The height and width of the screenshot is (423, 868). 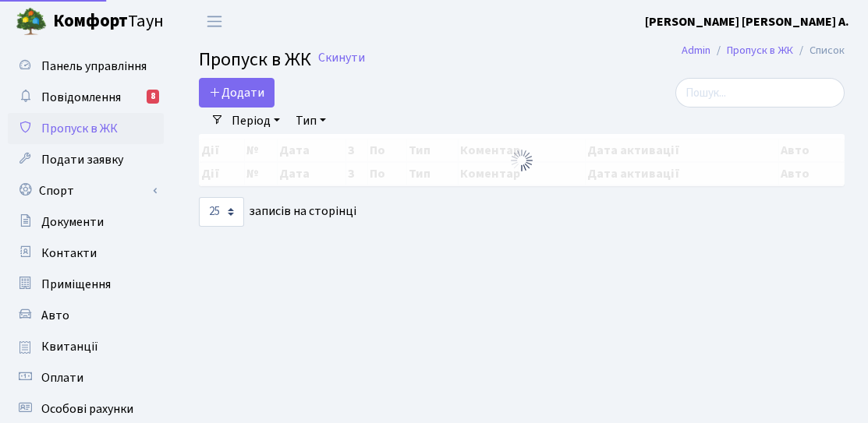 What do you see at coordinates (87, 409) in the screenshot?
I see `span: Особові рахунки` at bounding box center [87, 409].